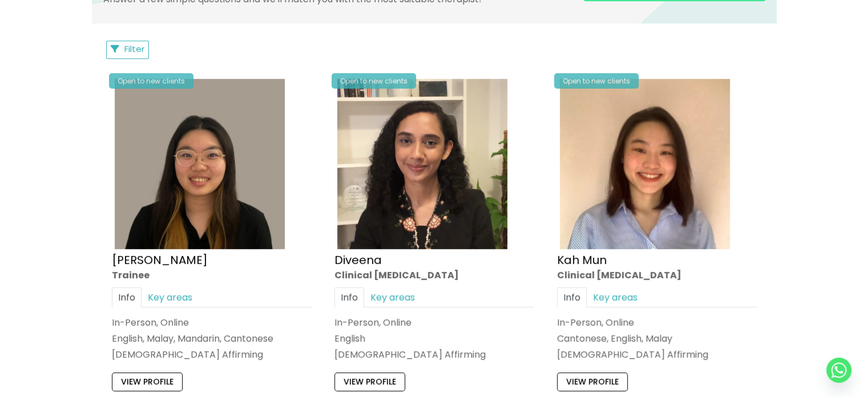 The height and width of the screenshot is (397, 868). What do you see at coordinates (212, 274) in the screenshot?
I see `div: Trainee` at bounding box center [212, 274].